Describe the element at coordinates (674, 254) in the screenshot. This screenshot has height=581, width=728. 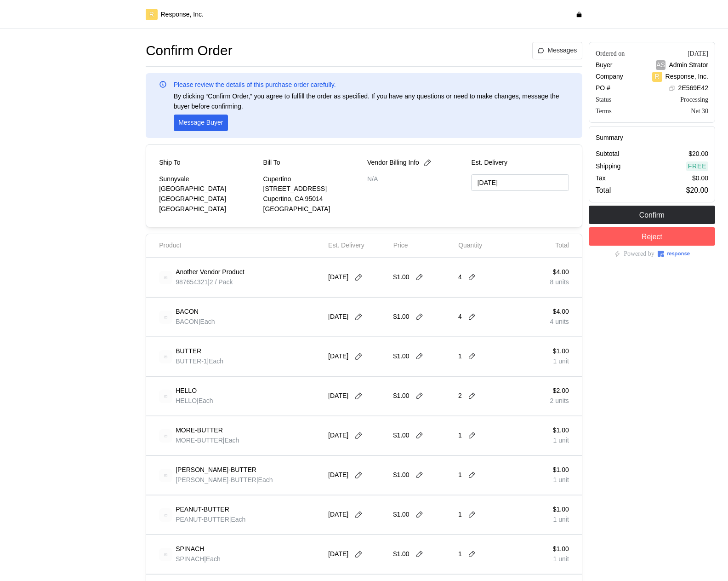
I see `img: Response Logo` at that location.